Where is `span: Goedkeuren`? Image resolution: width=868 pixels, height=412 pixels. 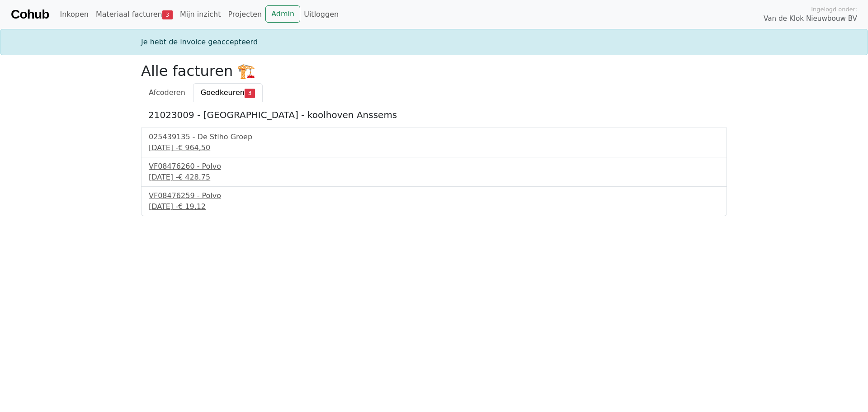 span: Goedkeuren is located at coordinates (222, 93).